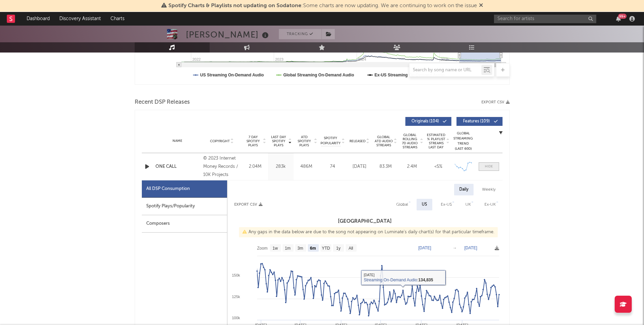 The image size is (644, 325). Describe the element at coordinates (184, 206) in the screenshot. I see `div: Spotify Plays/Popularity` at that location.